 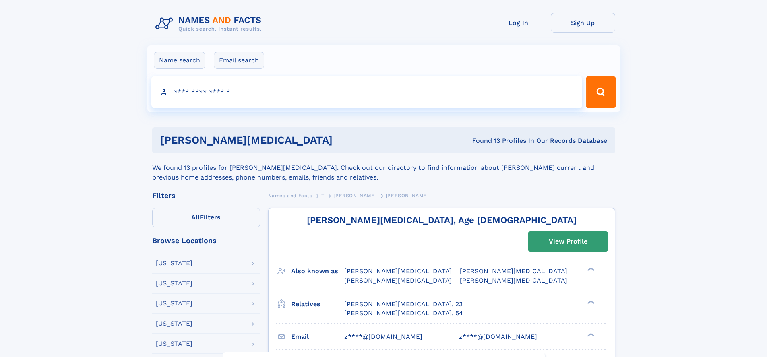 What do you see at coordinates (317, 337) in the screenshot?
I see `h3: Email` at bounding box center [317, 337].